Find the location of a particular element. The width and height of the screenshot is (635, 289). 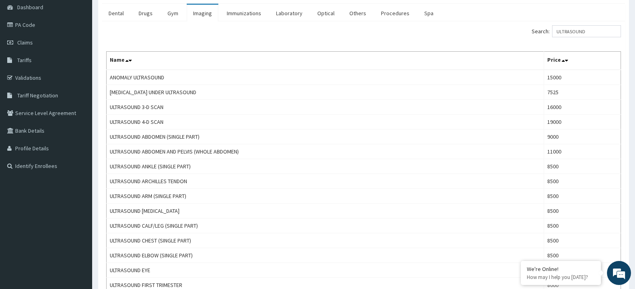

textarea: Type your message and hit 'Enter' is located at coordinates (78, 213).